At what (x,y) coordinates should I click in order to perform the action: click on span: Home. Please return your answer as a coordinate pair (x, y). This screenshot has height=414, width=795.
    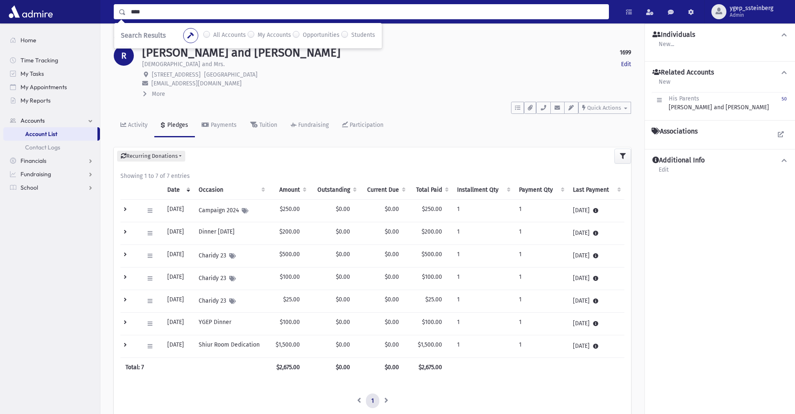
    Looking at the image, I should click on (28, 40).